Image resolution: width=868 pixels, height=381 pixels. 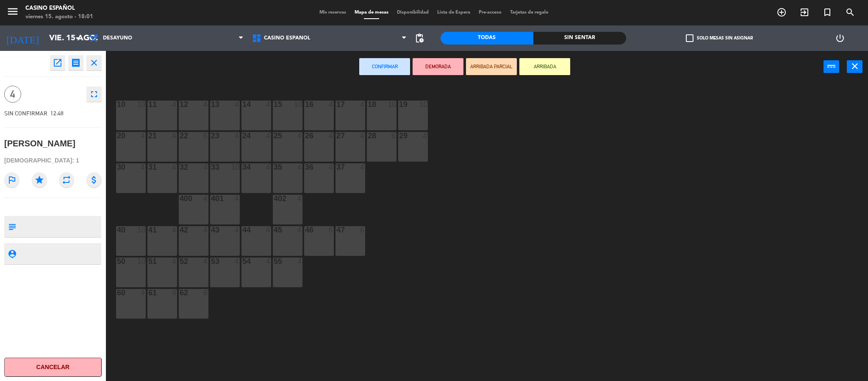 I want to click on button: receipt, so click(x=76, y=63).